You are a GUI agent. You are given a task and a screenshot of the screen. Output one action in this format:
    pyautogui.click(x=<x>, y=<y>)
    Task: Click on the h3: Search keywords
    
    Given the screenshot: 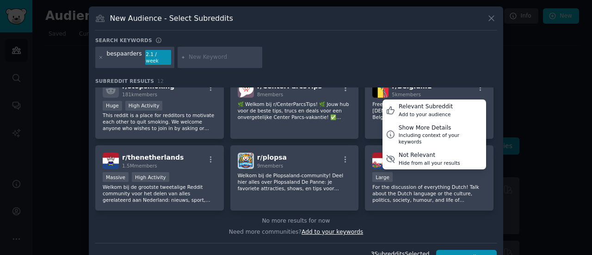 What is the action you would take?
    pyautogui.click(x=124, y=40)
    